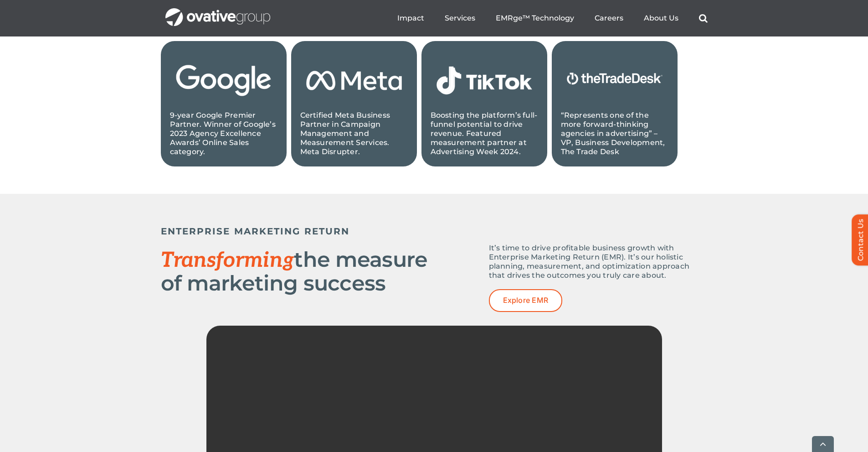  I want to click on a: Services, so click(460, 18).